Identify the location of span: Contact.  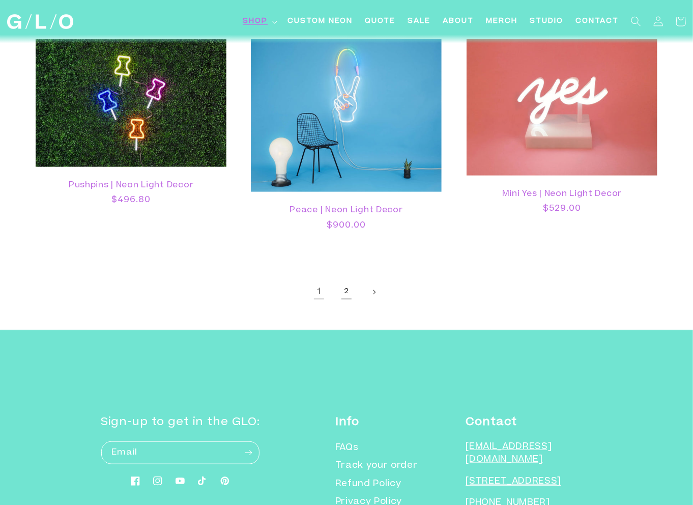
(597, 21).